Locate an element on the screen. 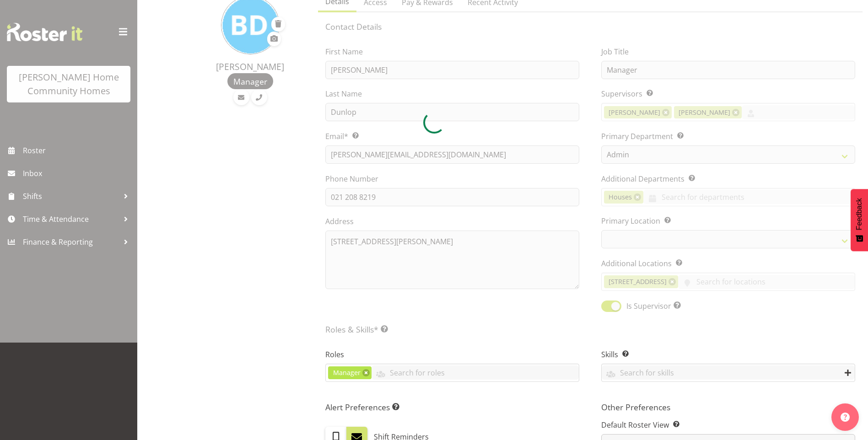 The height and width of the screenshot is (440, 868). input: Search for roles is located at coordinates (475, 372).